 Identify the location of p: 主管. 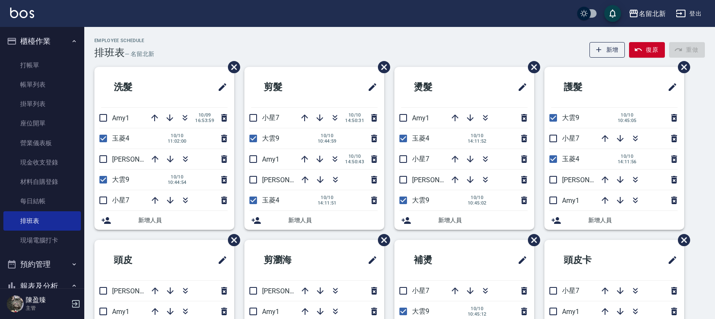
(47, 308).